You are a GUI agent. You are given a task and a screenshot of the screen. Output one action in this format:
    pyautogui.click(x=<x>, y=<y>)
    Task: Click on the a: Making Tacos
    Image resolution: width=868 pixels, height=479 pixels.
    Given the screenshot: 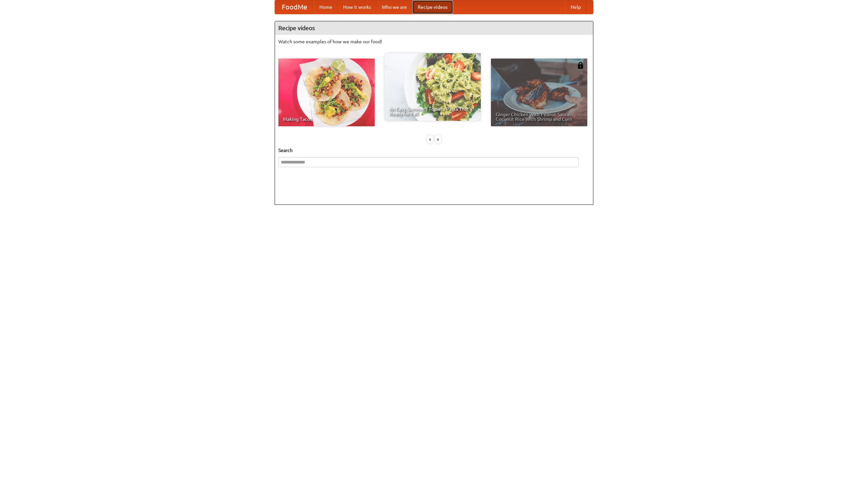 What is the action you would take?
    pyautogui.click(x=326, y=92)
    